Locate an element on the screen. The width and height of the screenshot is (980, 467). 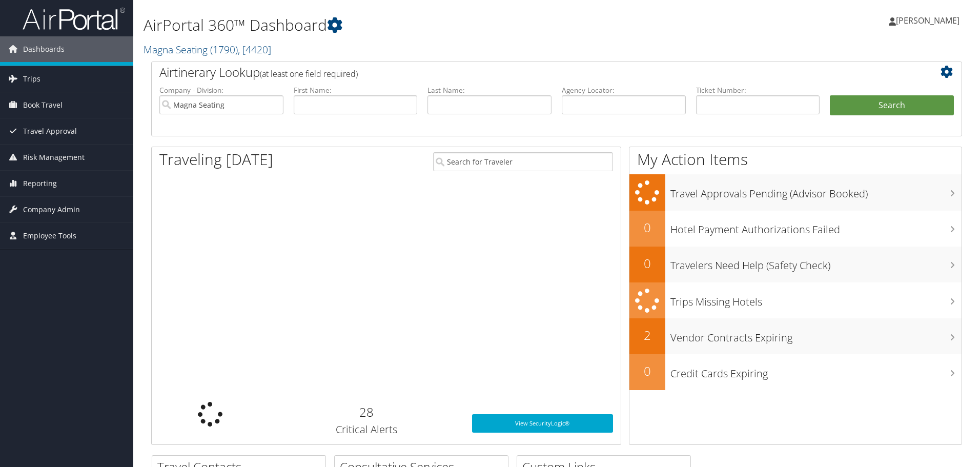
input: Search for Traveler is located at coordinates (523, 162).